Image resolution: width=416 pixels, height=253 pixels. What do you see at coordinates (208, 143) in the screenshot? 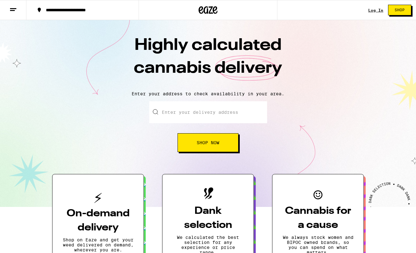
I see `button: Shop Now` at bounding box center [208, 143].